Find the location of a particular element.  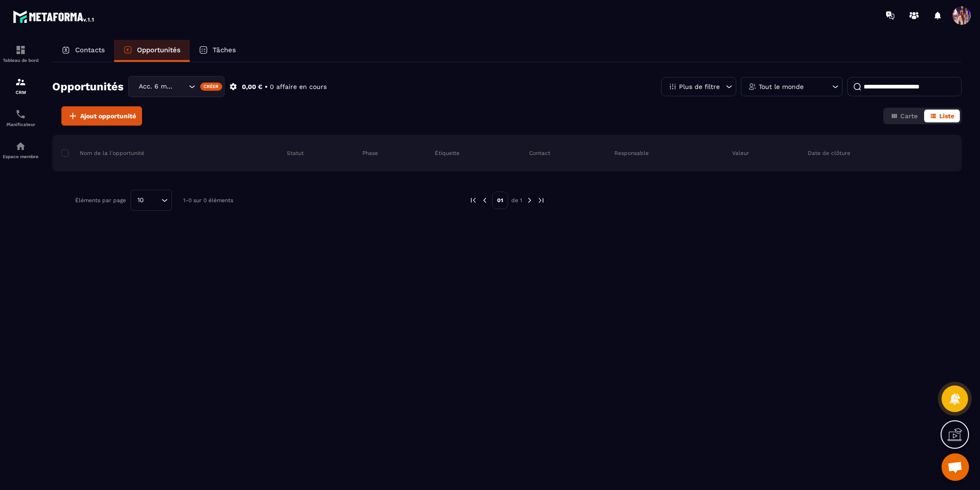

p: 1-0 sur 0 éléments is located at coordinates (208, 200).